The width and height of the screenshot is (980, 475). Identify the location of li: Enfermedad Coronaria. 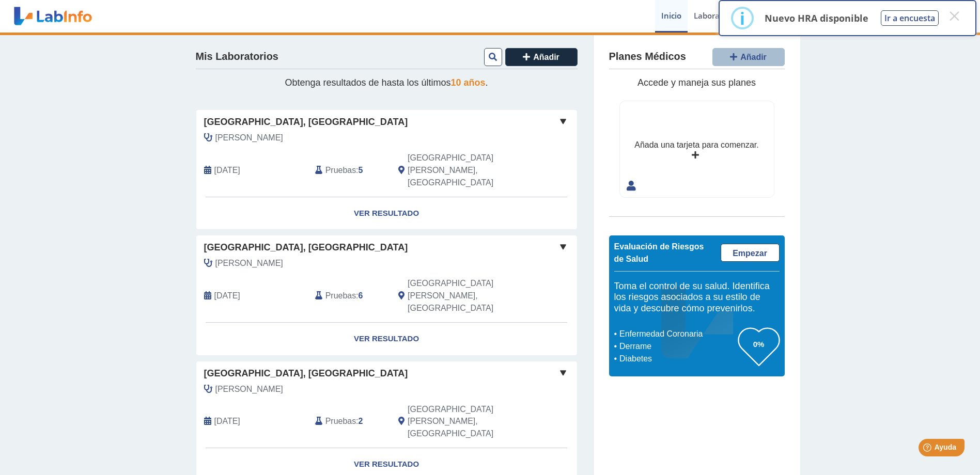
(678, 334).